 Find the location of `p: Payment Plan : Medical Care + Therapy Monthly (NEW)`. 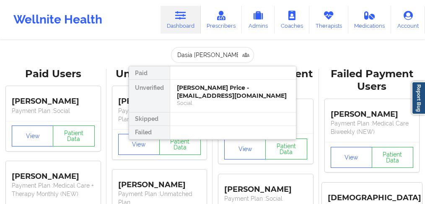

p: Payment Plan : Medical Care + Therapy Monthly (NEW) is located at coordinates (53, 190).